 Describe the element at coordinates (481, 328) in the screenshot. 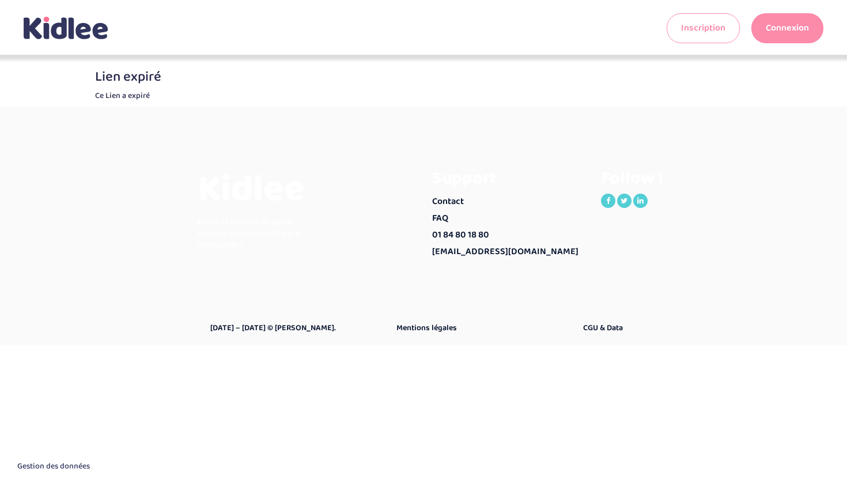

I see `a: Mentions légales` at that location.